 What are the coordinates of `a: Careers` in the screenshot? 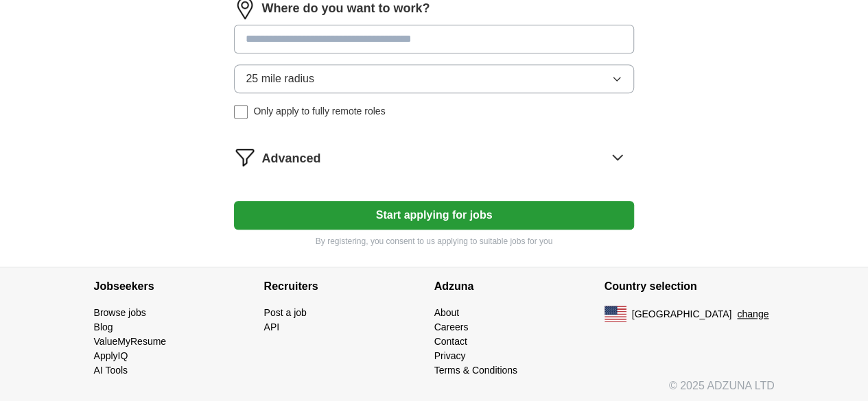 It's located at (451, 327).